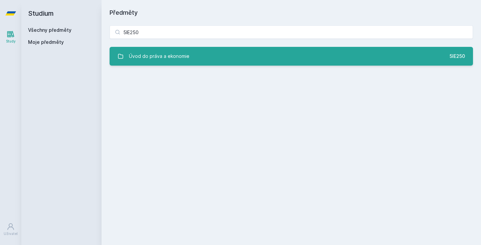  I want to click on a: Všechny předměty, so click(50, 30).